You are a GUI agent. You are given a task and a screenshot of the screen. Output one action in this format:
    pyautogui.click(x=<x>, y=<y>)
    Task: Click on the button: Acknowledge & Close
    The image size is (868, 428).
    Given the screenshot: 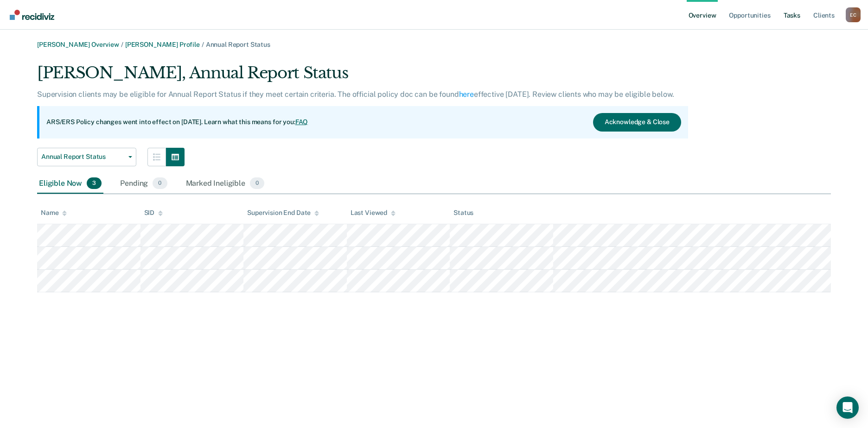 What is the action you would take?
    pyautogui.click(x=637, y=122)
    